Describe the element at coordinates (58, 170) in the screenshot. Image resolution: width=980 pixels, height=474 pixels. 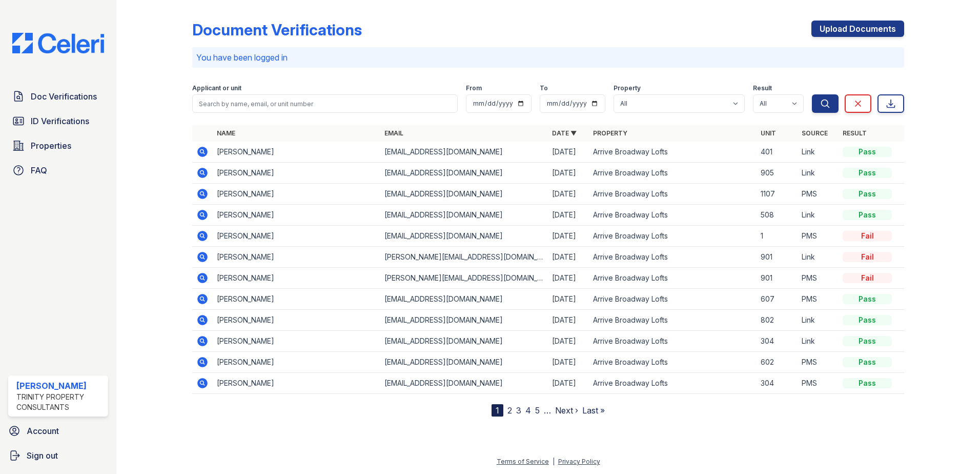
I see `a: FAQ` at that location.